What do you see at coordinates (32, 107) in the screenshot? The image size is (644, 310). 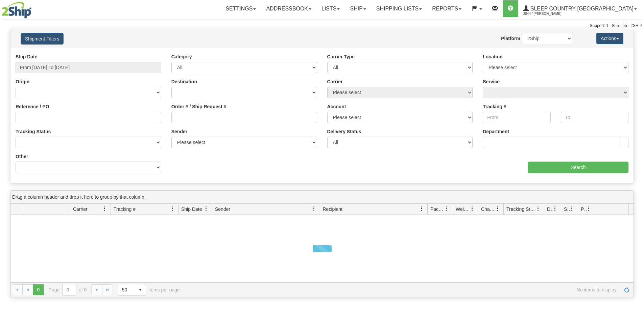 I see `label: Reference / PO` at bounding box center [32, 107].